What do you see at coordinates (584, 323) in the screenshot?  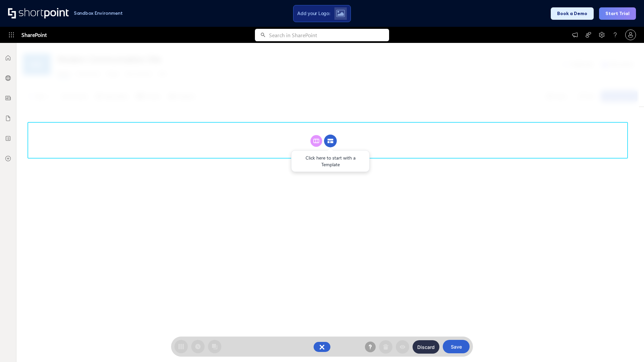 I see `div: Chat Widget` at bounding box center [584, 323].